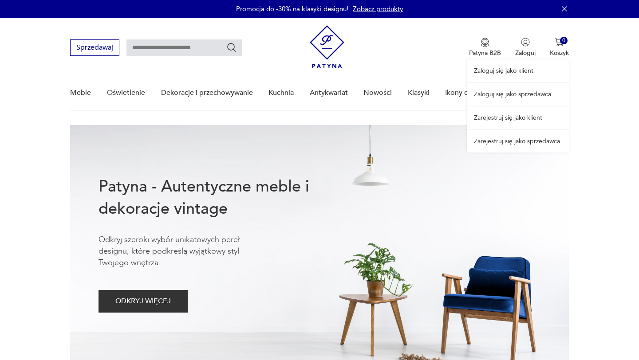 This screenshot has width=639, height=360. What do you see at coordinates (126, 93) in the screenshot?
I see `a: Oświetlenie` at bounding box center [126, 93].